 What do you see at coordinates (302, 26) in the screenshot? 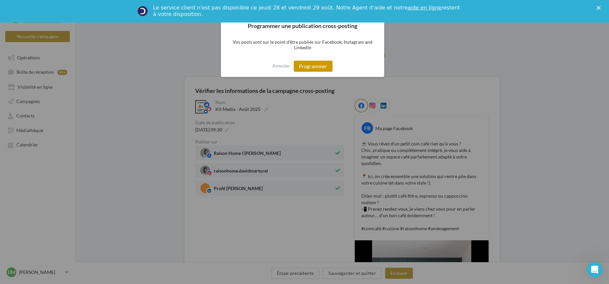
I see `h2: Programmer une publication cross-posting` at bounding box center [302, 26].